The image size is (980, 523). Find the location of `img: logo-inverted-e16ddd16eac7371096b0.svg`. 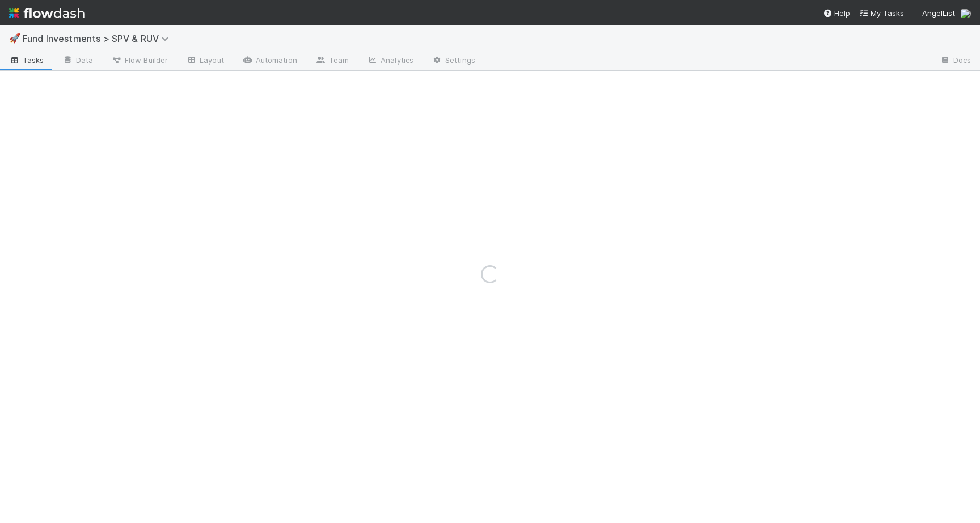

img: logo-inverted-e16ddd16eac7371096b0.svg is located at coordinates (47, 13).